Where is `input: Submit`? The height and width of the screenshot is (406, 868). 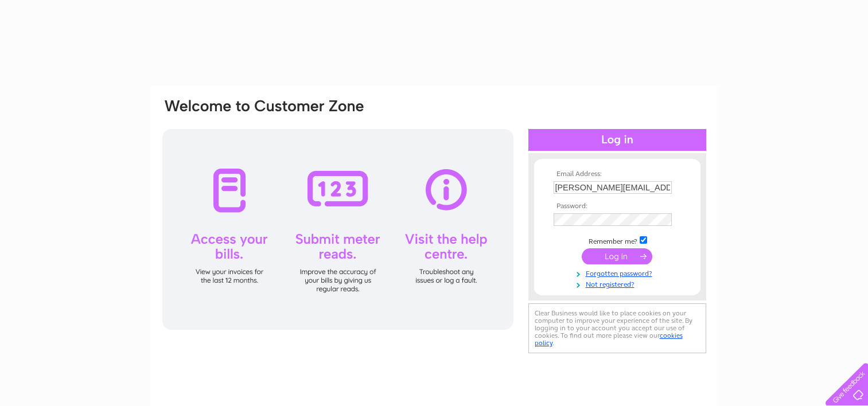 input: Submit is located at coordinates (617, 256).